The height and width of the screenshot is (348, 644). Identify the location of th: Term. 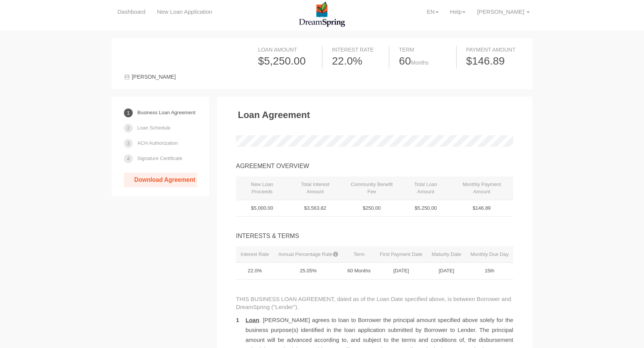
(359, 254).